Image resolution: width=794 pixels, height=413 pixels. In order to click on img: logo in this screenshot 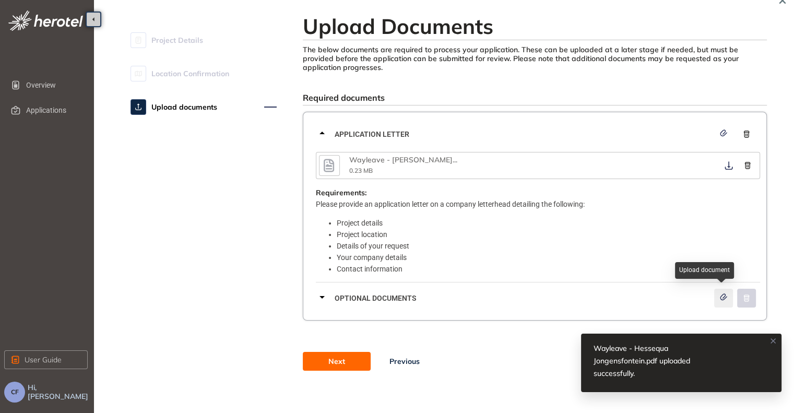, I will do `click(45, 20)`.